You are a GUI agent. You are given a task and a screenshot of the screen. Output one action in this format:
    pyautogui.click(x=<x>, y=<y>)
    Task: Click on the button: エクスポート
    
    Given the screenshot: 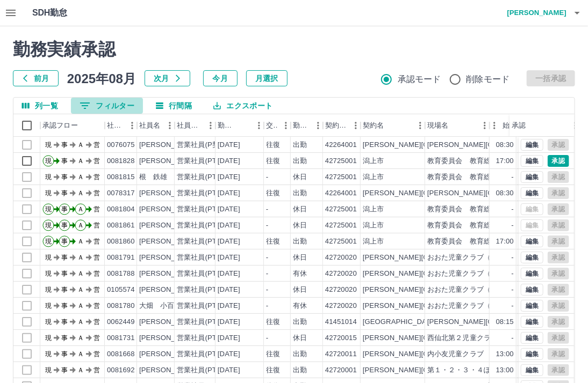 What is the action you would take?
    pyautogui.click(x=243, y=106)
    